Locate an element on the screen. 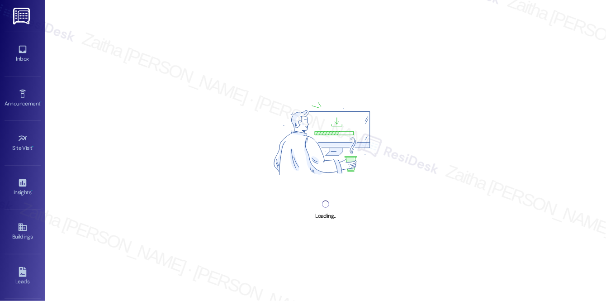 This screenshot has width=606, height=301. img: ResiDesk Logo is located at coordinates (22, 16).